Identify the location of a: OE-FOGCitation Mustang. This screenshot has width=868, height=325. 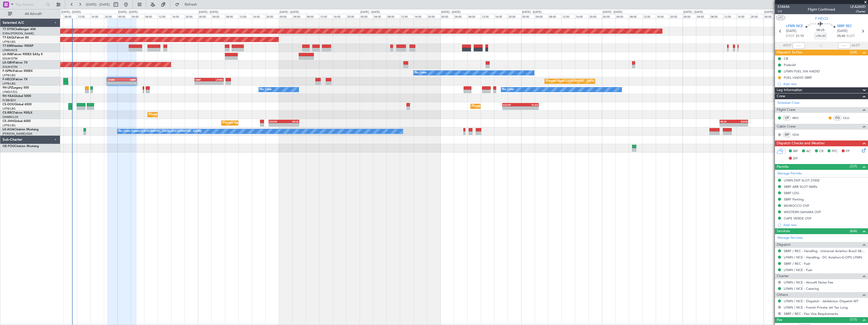
(21, 146).